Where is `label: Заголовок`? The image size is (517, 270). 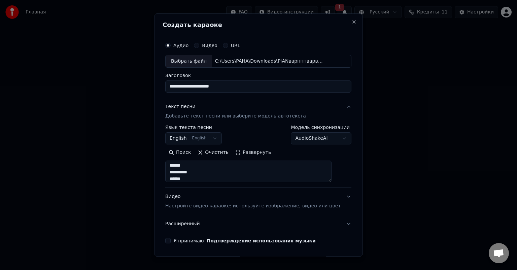
label: Заголовок is located at coordinates (258, 75).